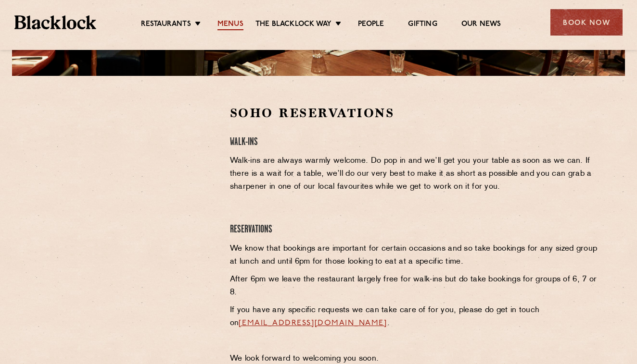 This screenshot has width=637, height=364. What do you see at coordinates (586, 22) in the screenshot?
I see `div: Book Now` at bounding box center [586, 22].